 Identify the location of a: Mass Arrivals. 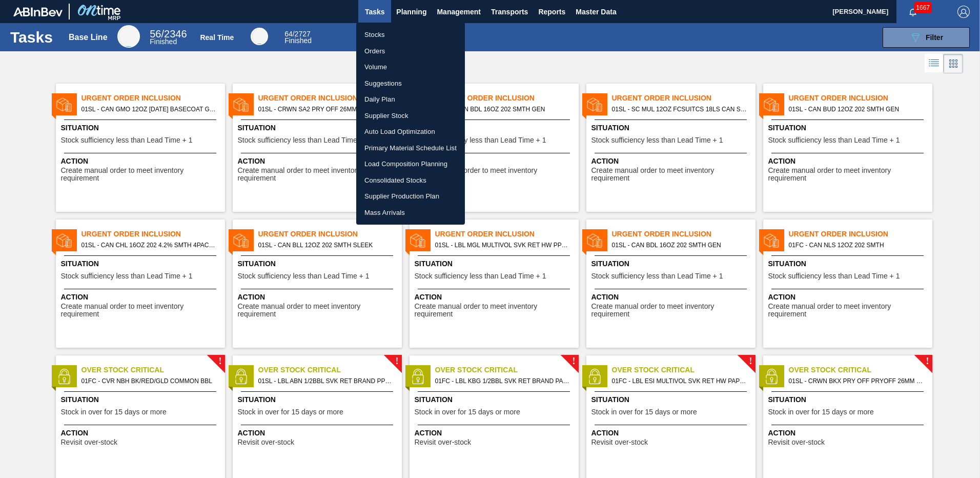
(411, 213).